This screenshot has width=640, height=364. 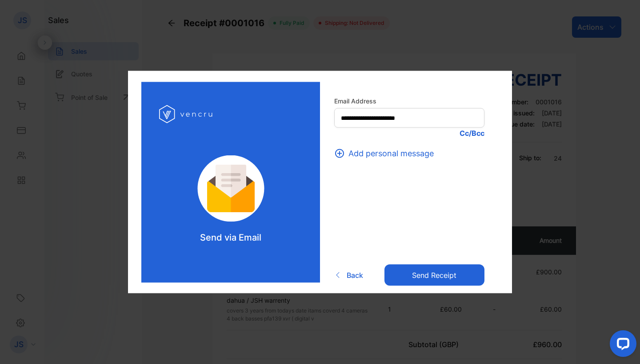 What do you see at coordinates (435, 275) in the screenshot?
I see `button: Send receipt` at bounding box center [435, 275].